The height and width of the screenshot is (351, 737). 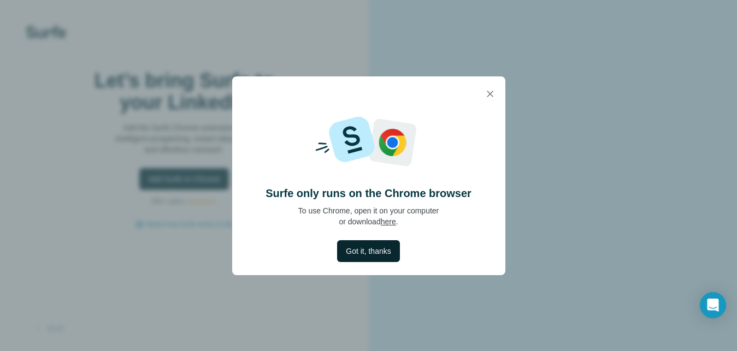 I want to click on h4: Surfe only runs on the Chrome browser, so click(x=368, y=193).